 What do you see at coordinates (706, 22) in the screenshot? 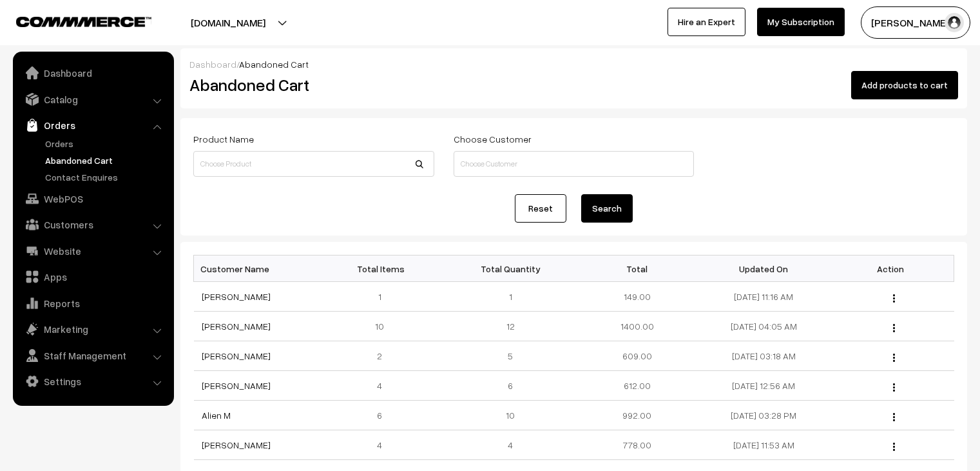
I see `a: Hire an Expert` at bounding box center [706, 22].